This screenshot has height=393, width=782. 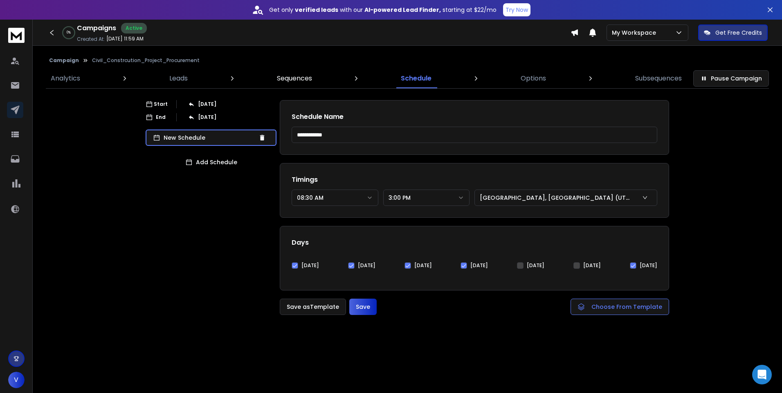 What do you see at coordinates (146, 61) in the screenshot?
I see `p: Civil_Constrcution_Project_Procurement` at bounding box center [146, 61].